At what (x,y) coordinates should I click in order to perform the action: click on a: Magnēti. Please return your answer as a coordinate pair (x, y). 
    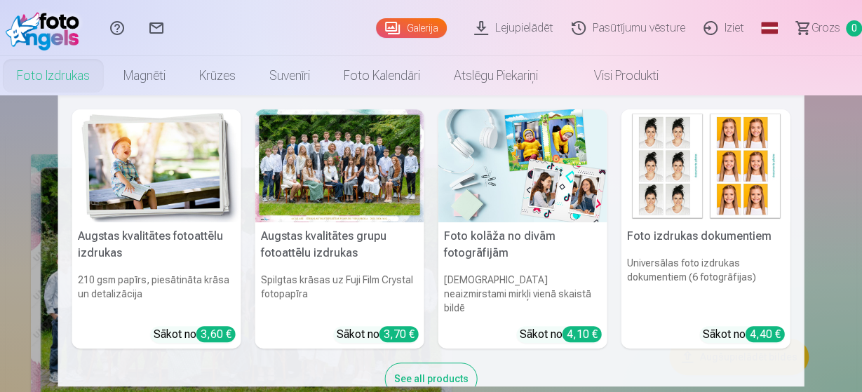
    Looking at the image, I should click on (145, 76).